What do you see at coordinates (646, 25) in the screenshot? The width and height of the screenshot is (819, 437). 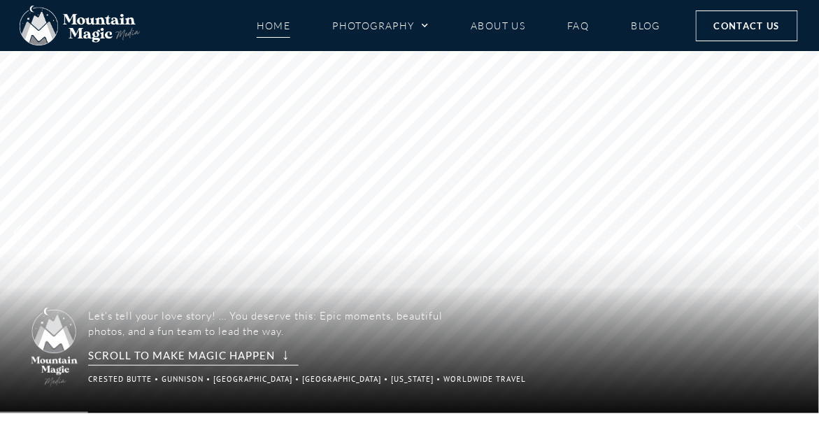 I see `a: Blog` at bounding box center [646, 25].